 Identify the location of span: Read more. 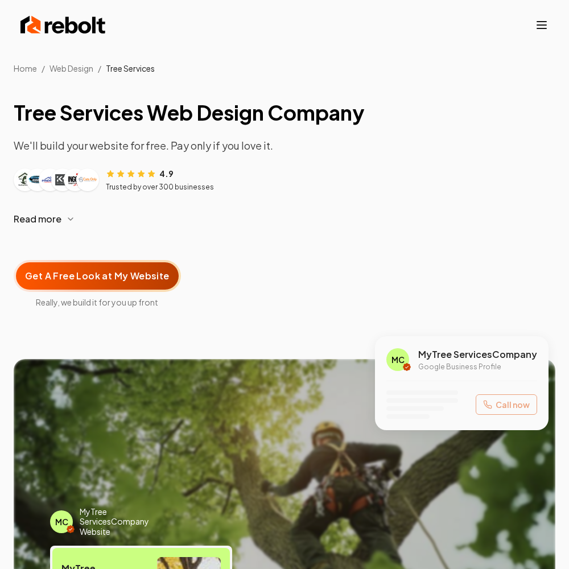
(38, 219).